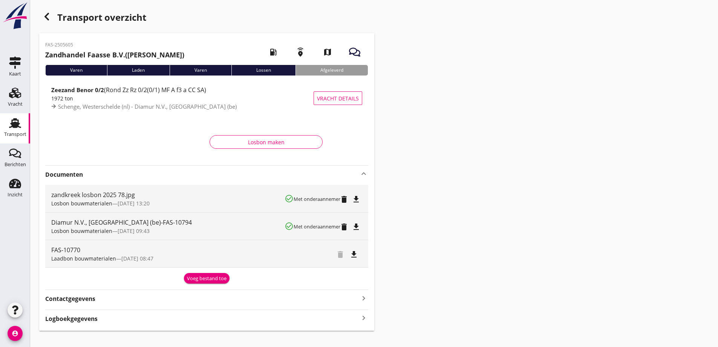  I want to click on div: Kaart, so click(15, 74).